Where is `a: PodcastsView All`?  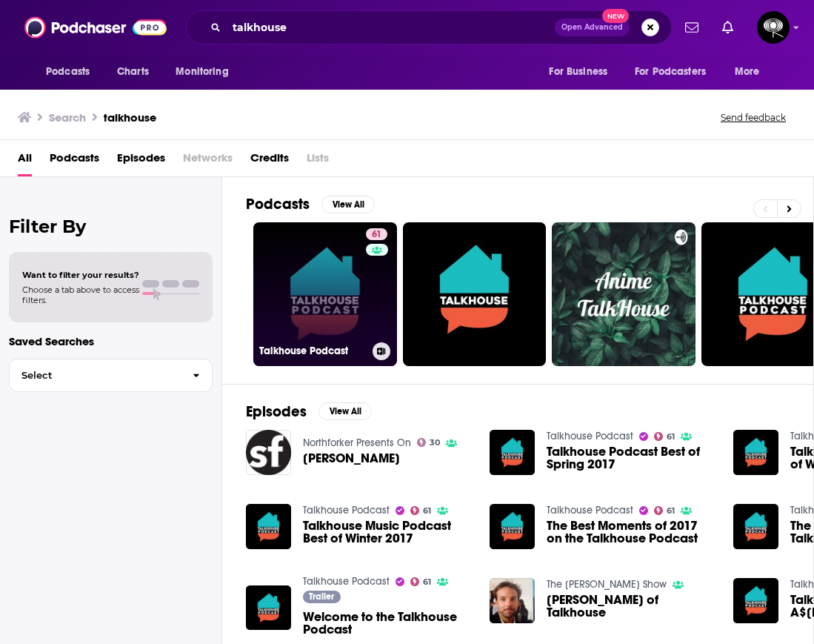 a: PodcastsView All is located at coordinates (310, 204).